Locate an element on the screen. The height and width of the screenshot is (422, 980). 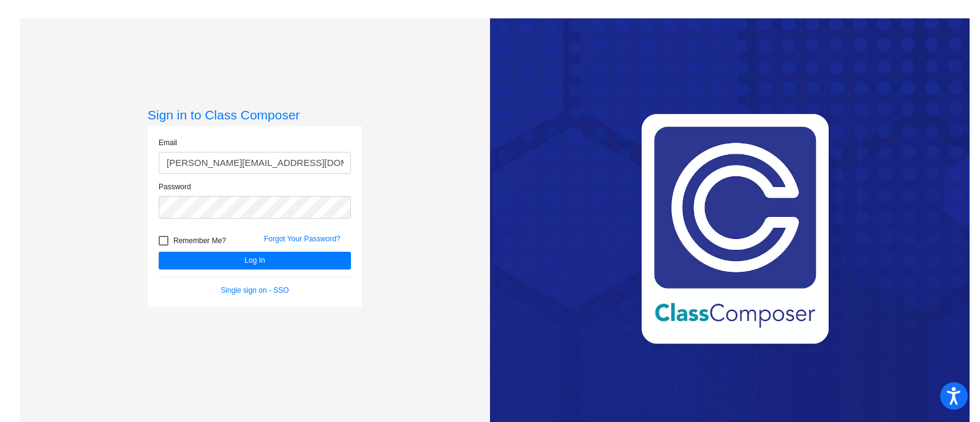
label: Password is located at coordinates (174, 187).